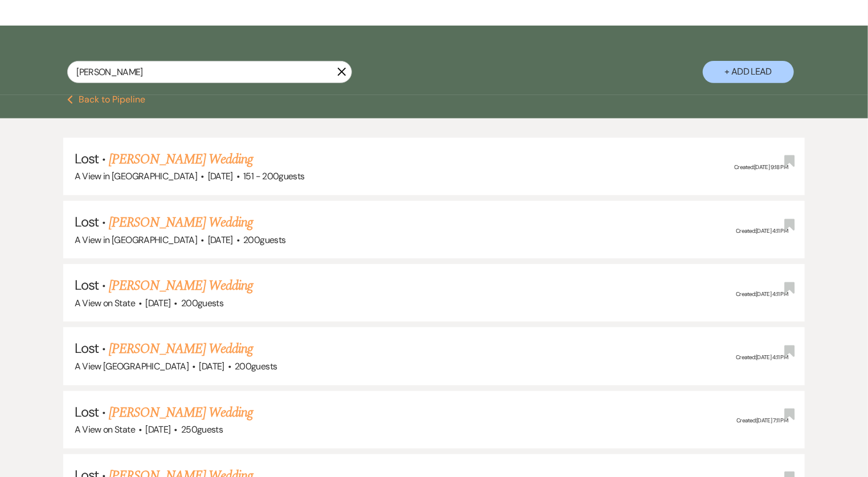  I want to click on input: Search by name, event date, email address or phone number, so click(210, 72).